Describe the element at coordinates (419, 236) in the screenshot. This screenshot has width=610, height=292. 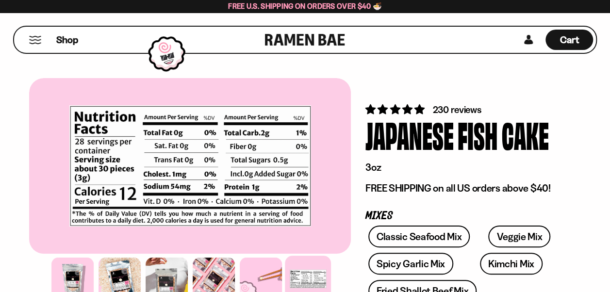
I see `a: Classic Seafood Mix` at that location.